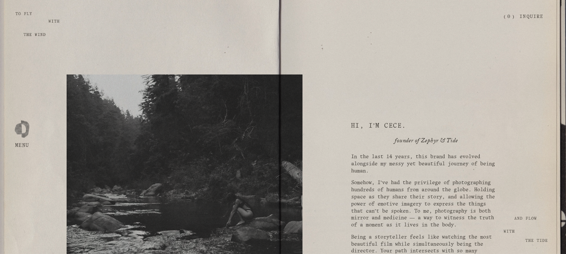 The image size is (566, 254). What do you see at coordinates (426, 205) in the screenshot?
I see `p: Somehow, I’ve had the privilege of photographing hundreds of humans from around the globe. Holdin...` at bounding box center [426, 205].